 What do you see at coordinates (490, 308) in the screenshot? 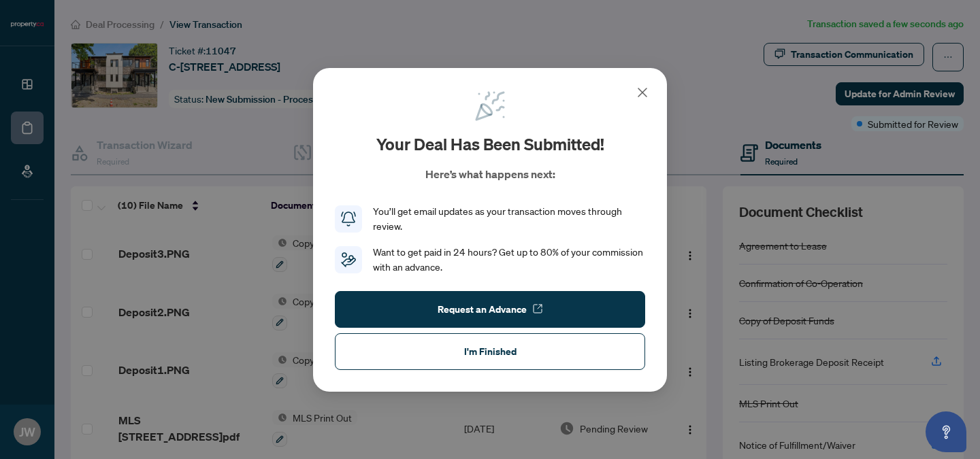
I see `a: Request an Advance` at bounding box center [490, 308].